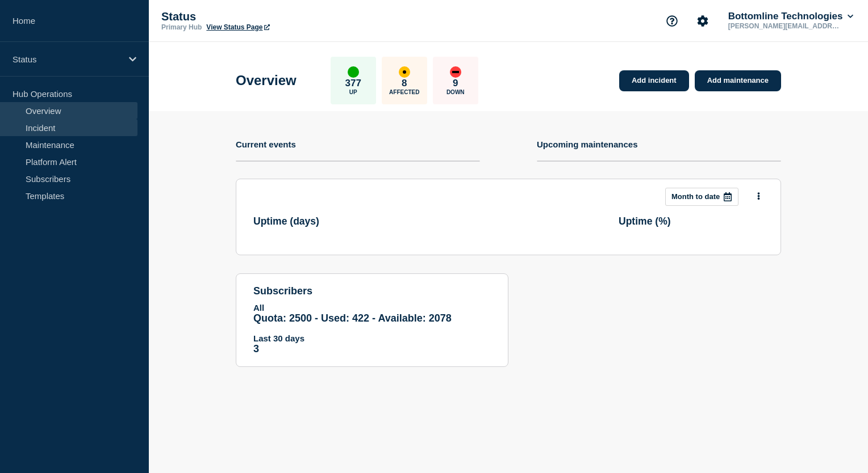 Image resolution: width=868 pixels, height=473 pixels. What do you see at coordinates (353, 83) in the screenshot?
I see `p: 377` at bounding box center [353, 83].